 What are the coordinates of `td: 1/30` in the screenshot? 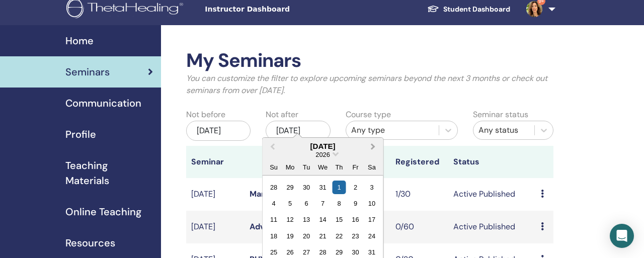 It's located at (419, 194).